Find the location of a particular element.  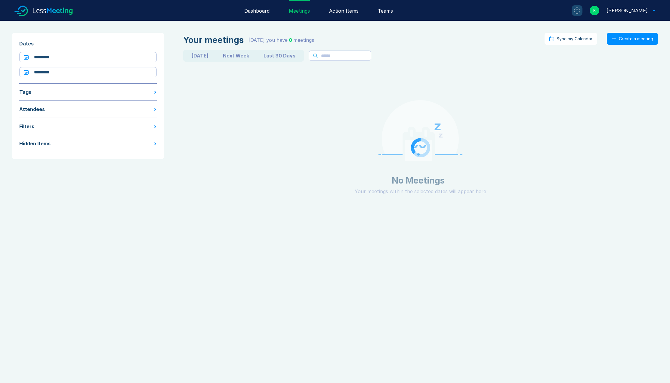

button: Create a meeting is located at coordinates (633, 39).